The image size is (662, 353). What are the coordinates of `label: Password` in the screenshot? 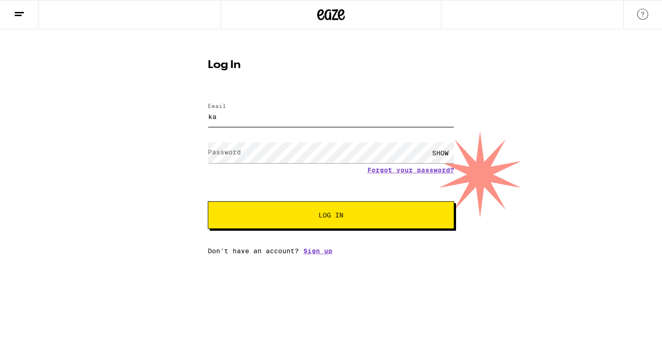 It's located at (224, 152).